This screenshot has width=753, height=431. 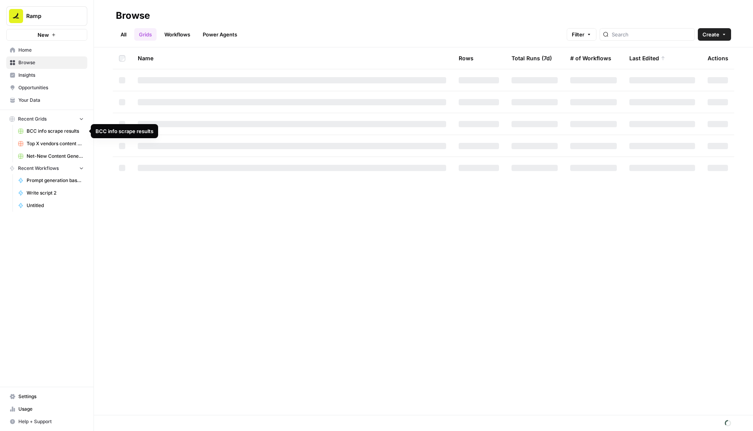 What do you see at coordinates (51, 156) in the screenshot?
I see `a: Net-New Content Generator - Grid Template` at bounding box center [51, 156].